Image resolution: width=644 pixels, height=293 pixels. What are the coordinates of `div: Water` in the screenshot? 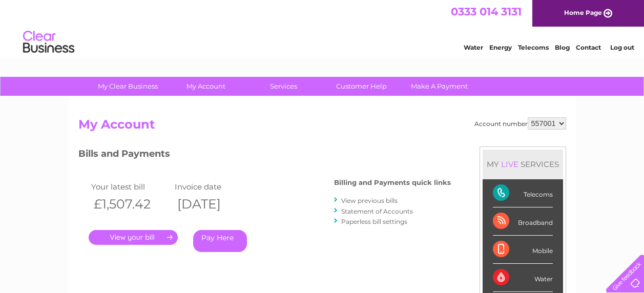 It's located at (522, 277).